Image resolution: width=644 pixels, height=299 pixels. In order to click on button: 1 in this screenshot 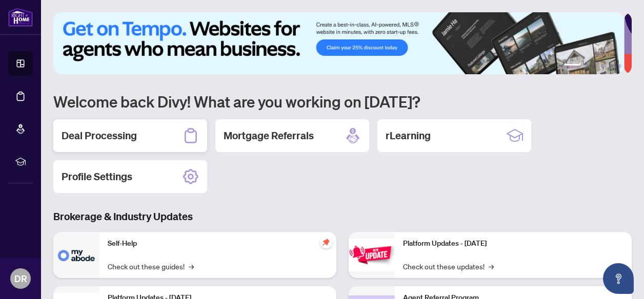, I will do `click(572, 66)`.